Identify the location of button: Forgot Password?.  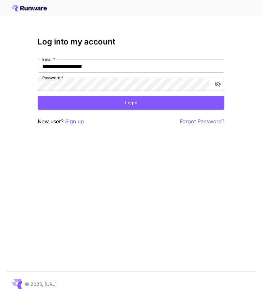
(202, 121).